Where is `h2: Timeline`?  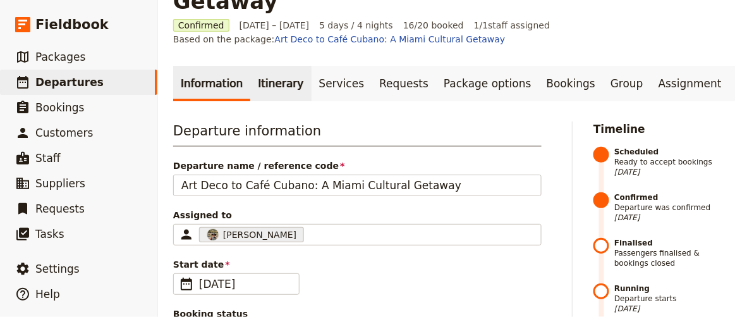 h2: Timeline is located at coordinates (657, 129).